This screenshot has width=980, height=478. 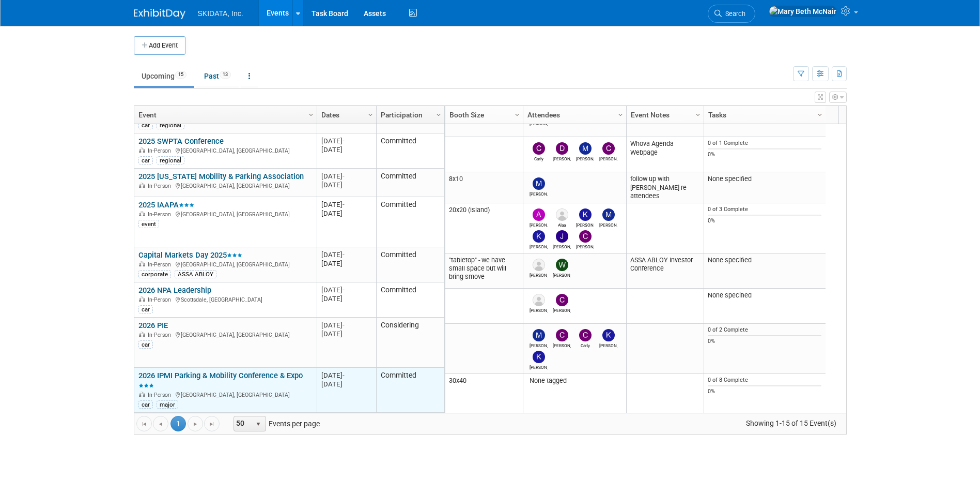 What do you see at coordinates (734, 14) in the screenshot?
I see `span: Search` at bounding box center [734, 14].